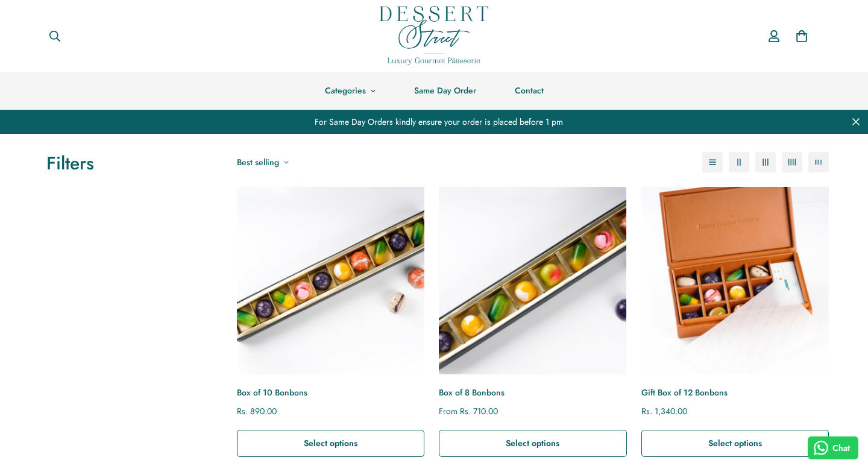  I want to click on span: Best selling, so click(258, 162).